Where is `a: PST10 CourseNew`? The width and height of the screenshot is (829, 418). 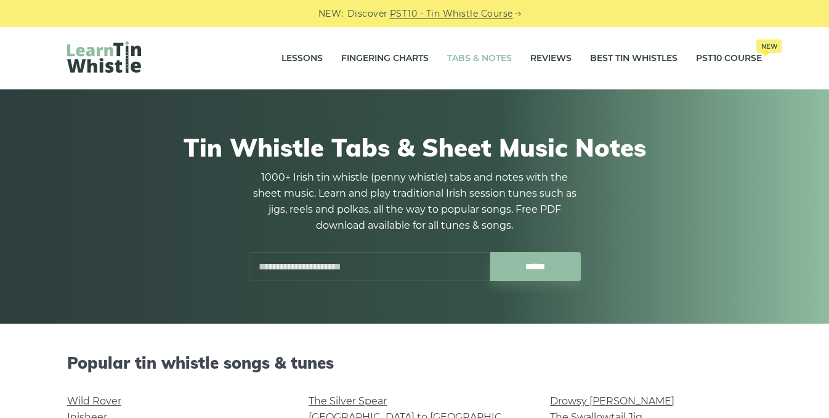 a: PST10 CourseNew is located at coordinates (729, 59).